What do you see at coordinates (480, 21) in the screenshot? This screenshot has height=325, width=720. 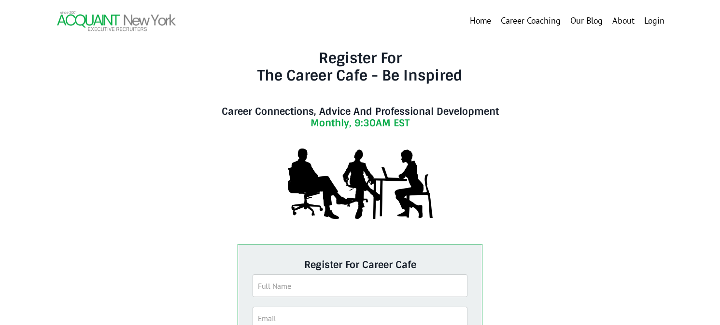 I see `a: Home` at bounding box center [480, 21].